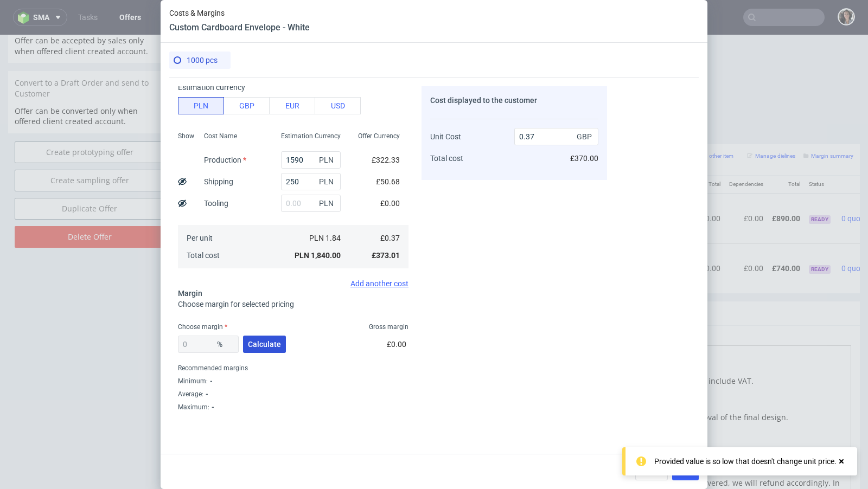  I want to click on span: Choose margin for selected pricing, so click(236, 304).